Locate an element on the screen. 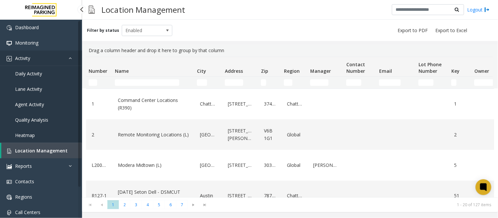  input: Key Filter is located at coordinates (454, 83).